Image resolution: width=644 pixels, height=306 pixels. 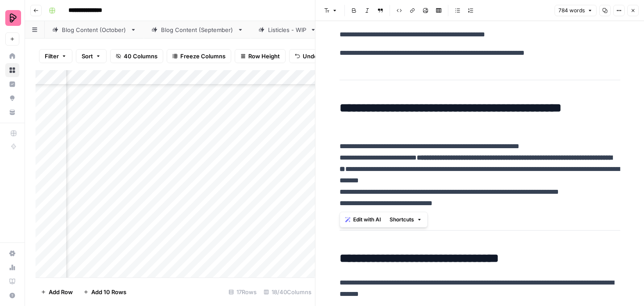 What do you see at coordinates (576, 11) in the screenshot?
I see `button: 784 words` at bounding box center [576, 11].